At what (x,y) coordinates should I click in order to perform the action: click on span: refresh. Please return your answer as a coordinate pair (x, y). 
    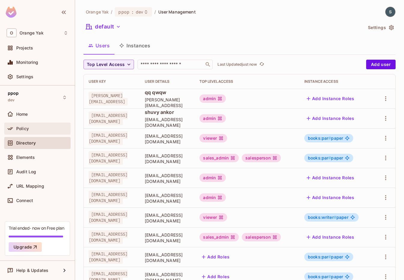
    Looking at the image, I should click on (262, 65).